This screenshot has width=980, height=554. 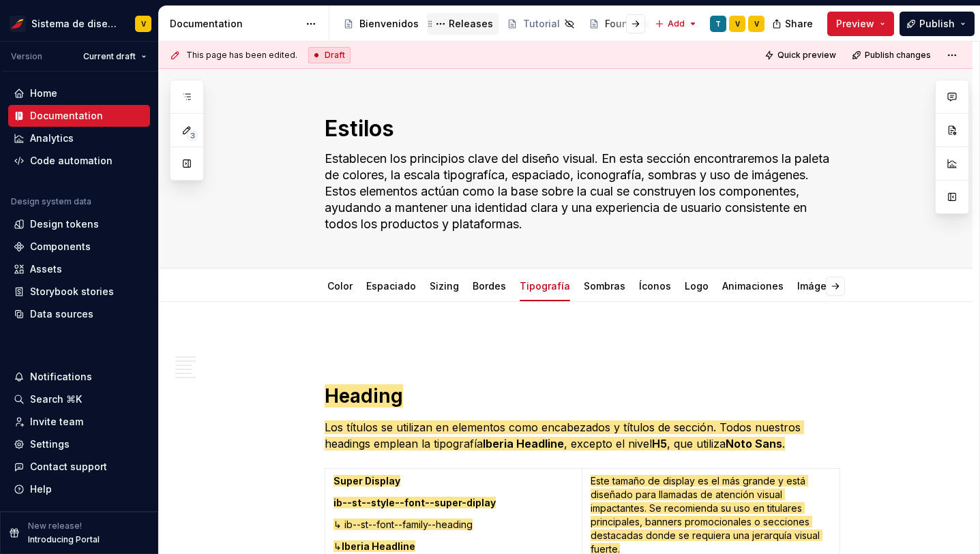 What do you see at coordinates (415, 502) in the screenshot?
I see `span: ib--st--style--font--super-diplay` at bounding box center [415, 502].